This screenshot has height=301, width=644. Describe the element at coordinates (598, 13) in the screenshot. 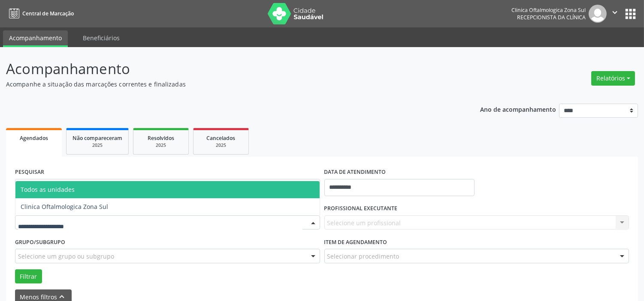

I see `img: img` at that location.